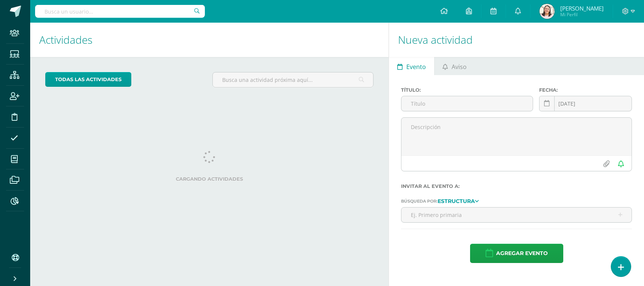 This screenshot has height=286, width=644. Describe the element at coordinates (522, 253) in the screenshot. I see `span: Agregar evento` at that location.